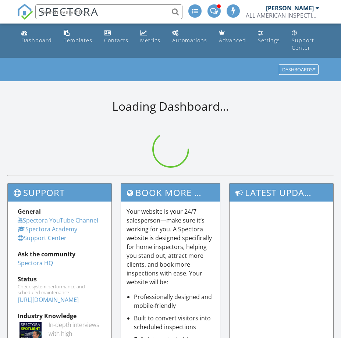 This screenshot has width=341, height=338. What do you see at coordinates (58, 18) in the screenshot?
I see `a: SPECTORA` at bounding box center [58, 18].